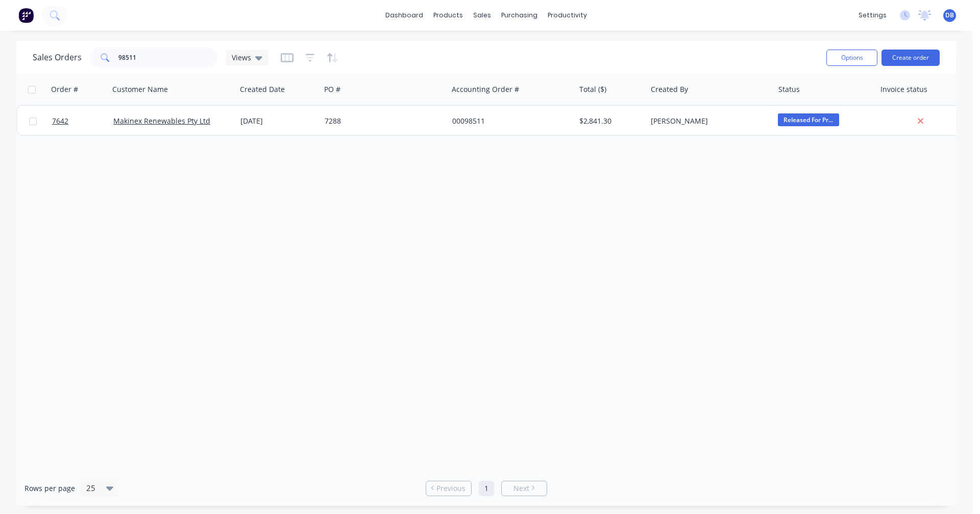  Describe the element at coordinates (485, 89) in the screenshot. I see `div: Accounting Order #` at that location.